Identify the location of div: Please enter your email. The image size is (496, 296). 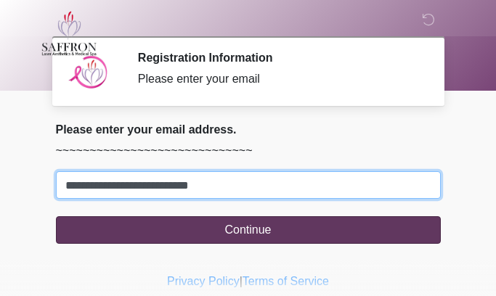
(278, 79).